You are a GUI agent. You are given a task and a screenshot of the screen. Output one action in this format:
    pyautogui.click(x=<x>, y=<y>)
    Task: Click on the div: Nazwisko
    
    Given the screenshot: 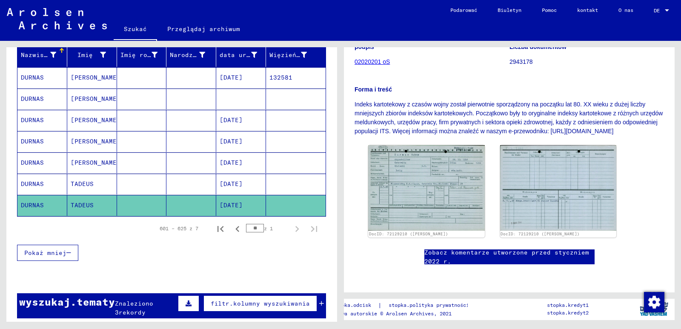 What is the action you would take?
    pyautogui.click(x=44, y=55)
    